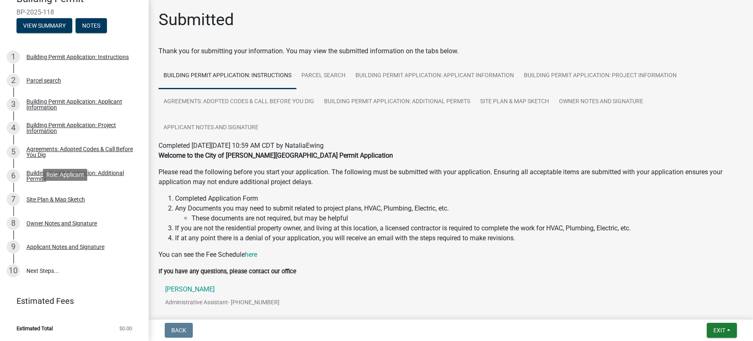 The width and height of the screenshot is (753, 341). Describe the element at coordinates (13, 176) in the screenshot. I see `div: 6` at that location.